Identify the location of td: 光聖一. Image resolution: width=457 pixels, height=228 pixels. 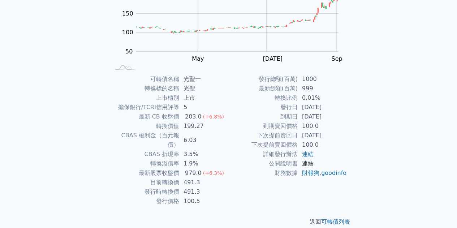
(204, 79).